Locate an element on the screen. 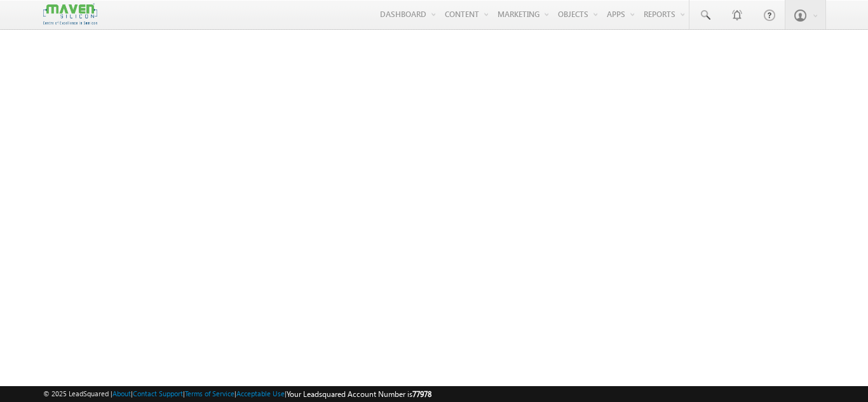 Image resolution: width=868 pixels, height=402 pixels. a: About is located at coordinates (122, 393).